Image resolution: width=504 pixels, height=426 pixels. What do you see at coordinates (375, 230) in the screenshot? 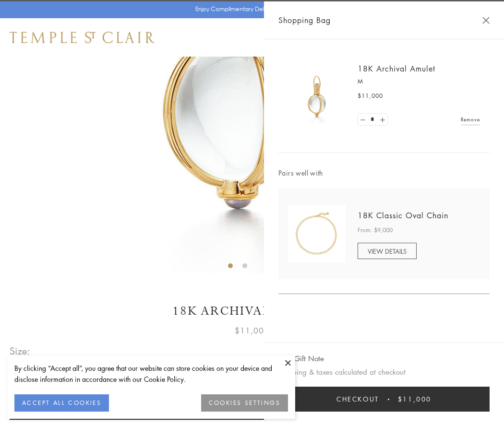
I see `span: From: $9,000` at bounding box center [375, 230].